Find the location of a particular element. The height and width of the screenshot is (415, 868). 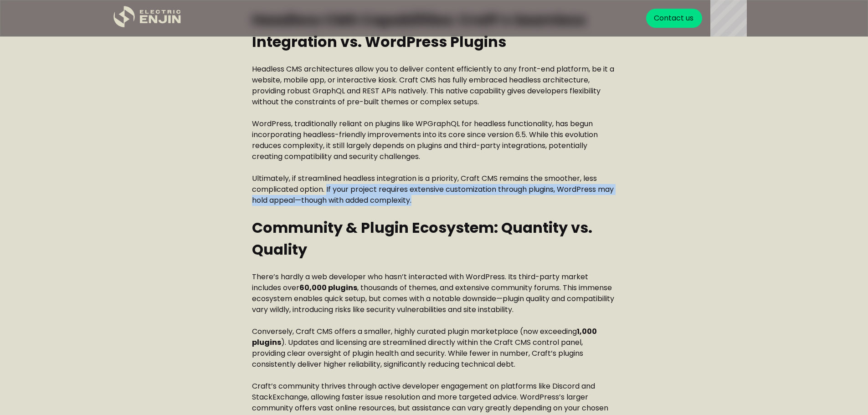

div: Contact us is located at coordinates (673, 18).